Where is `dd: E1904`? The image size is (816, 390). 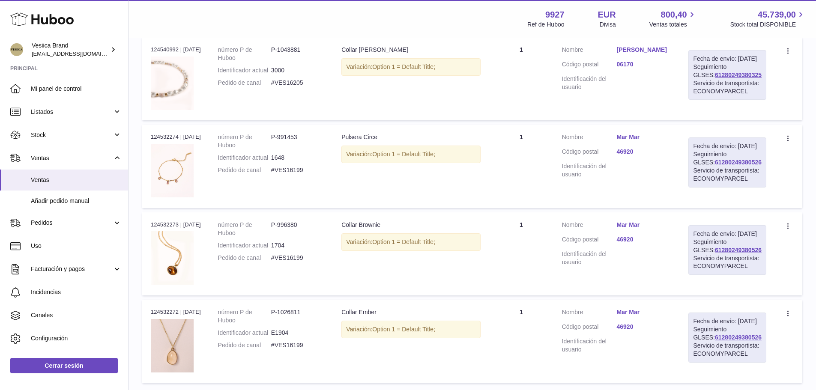
dd: E1904 is located at coordinates (298, 333).